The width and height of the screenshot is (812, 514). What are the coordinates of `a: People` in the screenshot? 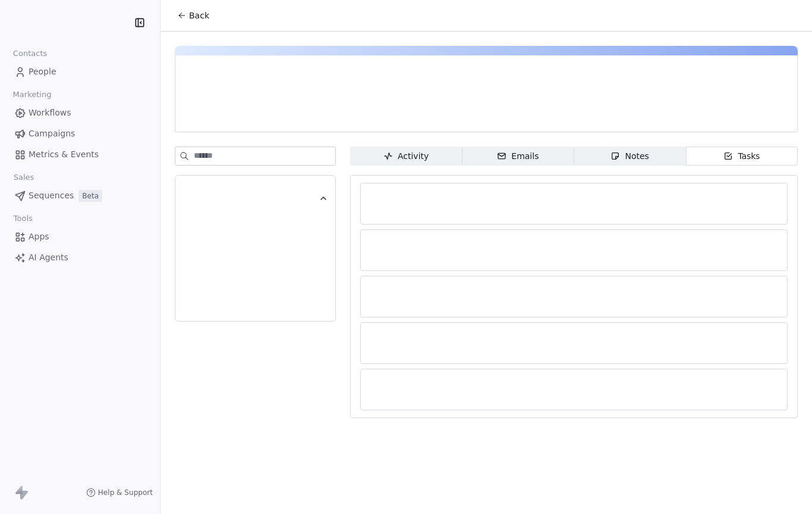 It's located at (79, 72).